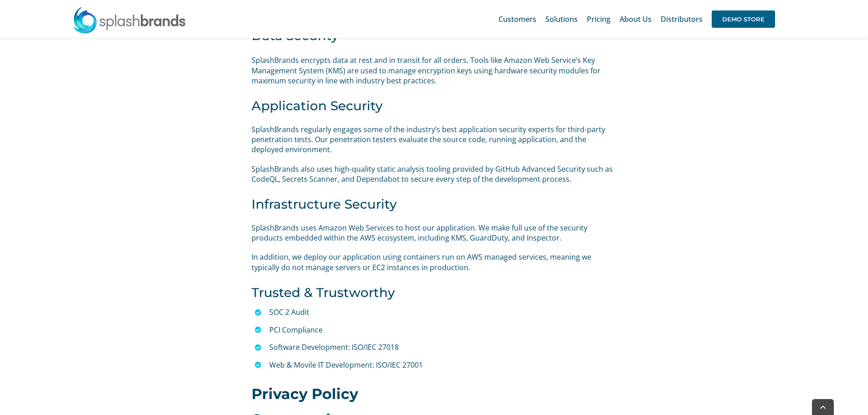  I want to click on span: DEMO STORE, so click(743, 19).